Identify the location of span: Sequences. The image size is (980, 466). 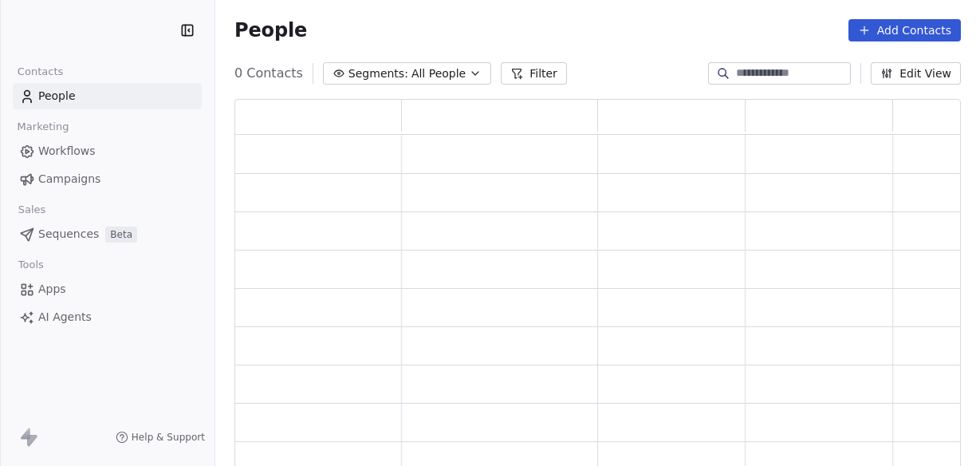
(69, 234).